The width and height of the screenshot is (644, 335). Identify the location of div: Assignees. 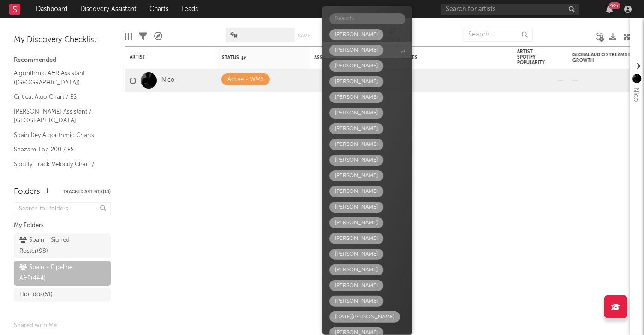
(346, 58).